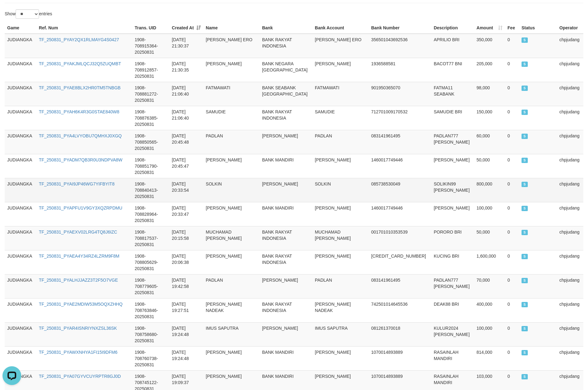 This screenshot has width=588, height=390. Describe the element at coordinates (232, 286) in the screenshot. I see `td: PADLAN` at that location.